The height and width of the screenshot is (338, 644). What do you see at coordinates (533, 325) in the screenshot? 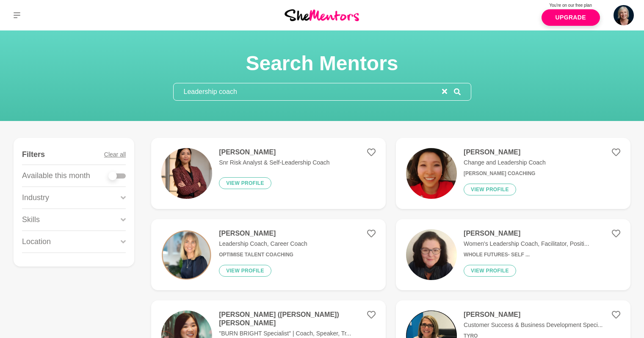
I see `p: Customer Success & Business Development Speci...` at bounding box center [533, 325].